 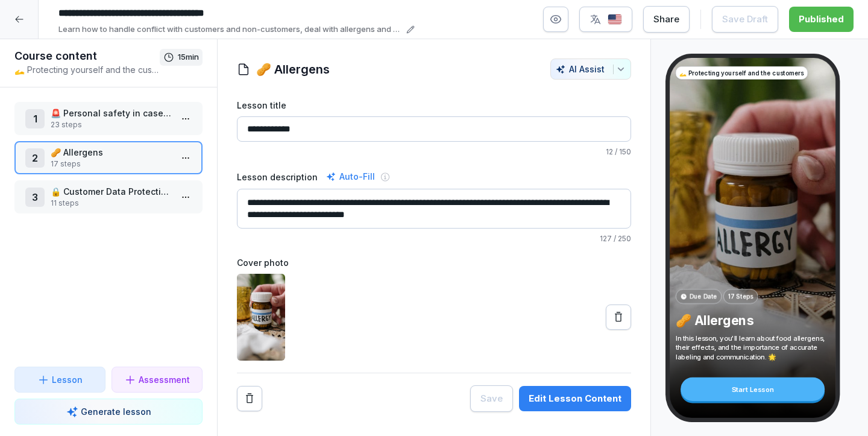 I want to click on p: 🚨 Personal safety in case of conflict, so click(x=111, y=113).